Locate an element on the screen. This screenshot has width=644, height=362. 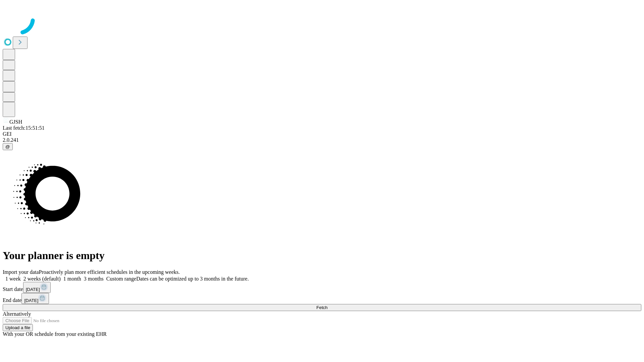
button: Fetch is located at coordinates (322, 307).